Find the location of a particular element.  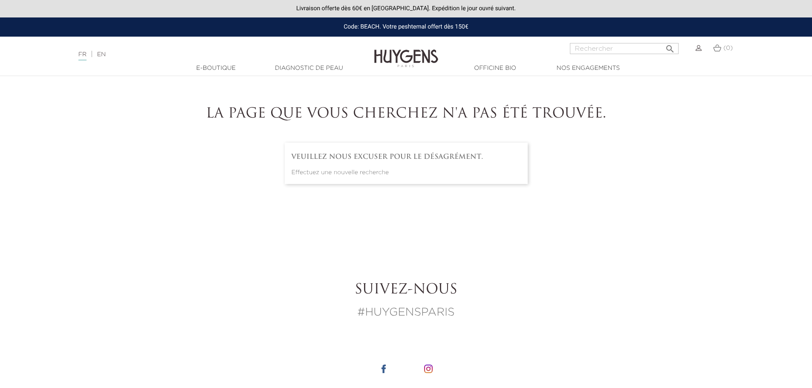

span: (0) is located at coordinates (728, 48).